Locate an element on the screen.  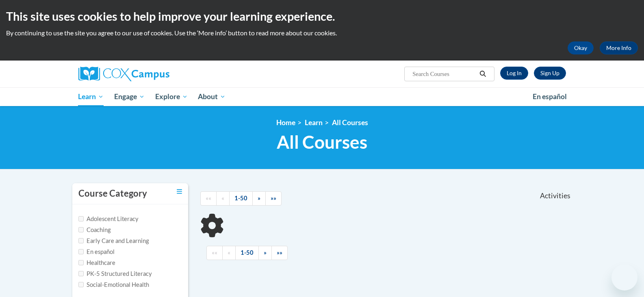
span: Activities is located at coordinates (555, 196).